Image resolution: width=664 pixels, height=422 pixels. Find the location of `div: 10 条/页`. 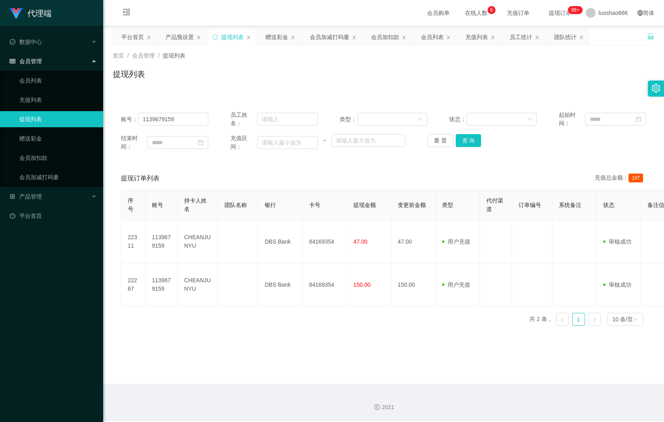

div: 10 条/页 is located at coordinates (623, 320).